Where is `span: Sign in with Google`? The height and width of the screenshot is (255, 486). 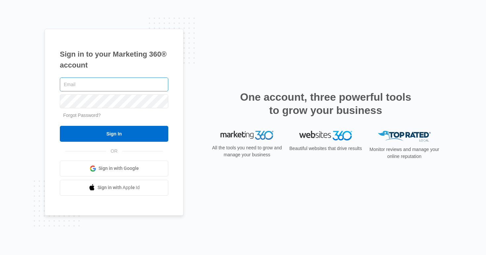
span: Sign in with Google is located at coordinates (119, 168).